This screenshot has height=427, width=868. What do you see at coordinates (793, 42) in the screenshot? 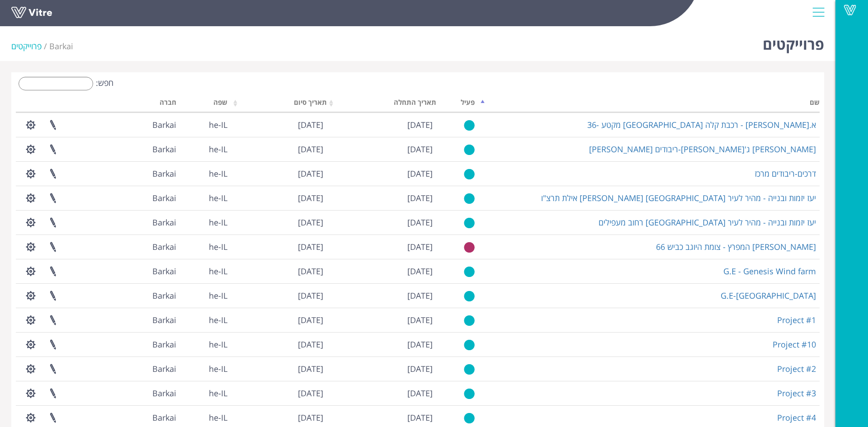
I see `h1: פרוייקטים` at bounding box center [793, 42].